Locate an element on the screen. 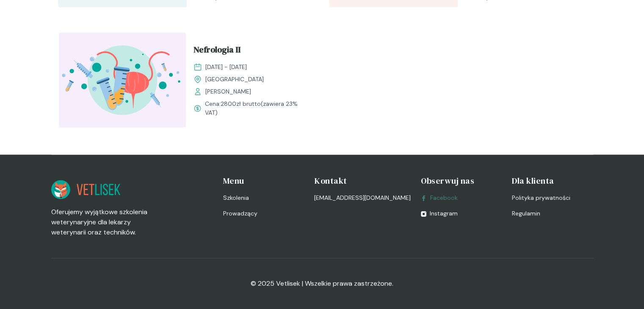 The height and width of the screenshot is (309, 644). a: Facebook is located at coordinates (439, 198).